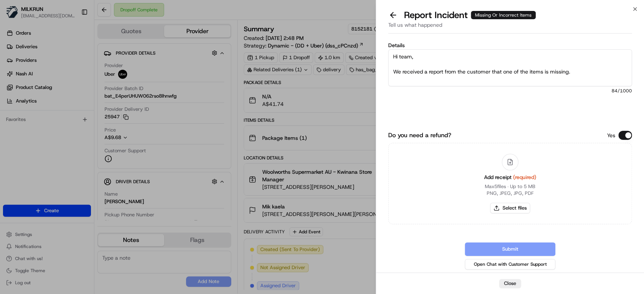 The image size is (644, 294). I want to click on textarea: Hi team, We received a report from the customer that one of the items is missing., so click(510, 68).